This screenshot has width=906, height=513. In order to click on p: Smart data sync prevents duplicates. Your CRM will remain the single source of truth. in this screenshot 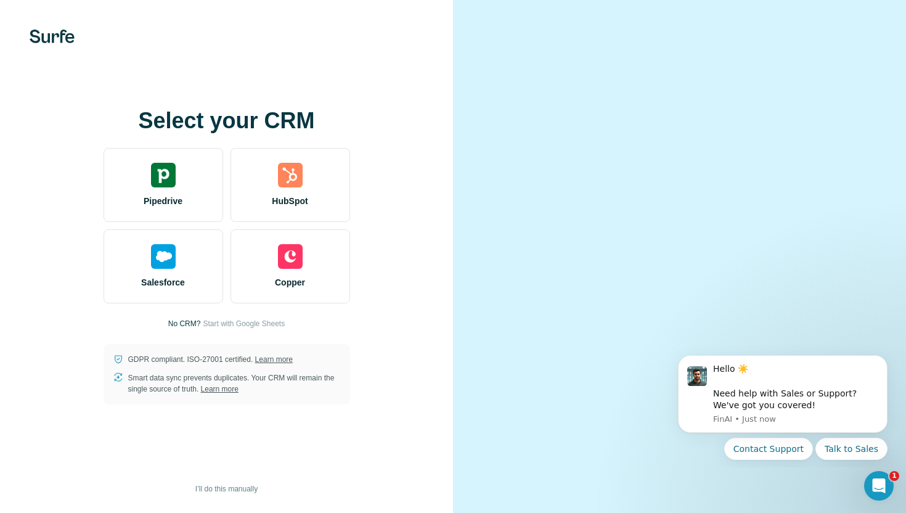, I will do `click(234, 383)`.